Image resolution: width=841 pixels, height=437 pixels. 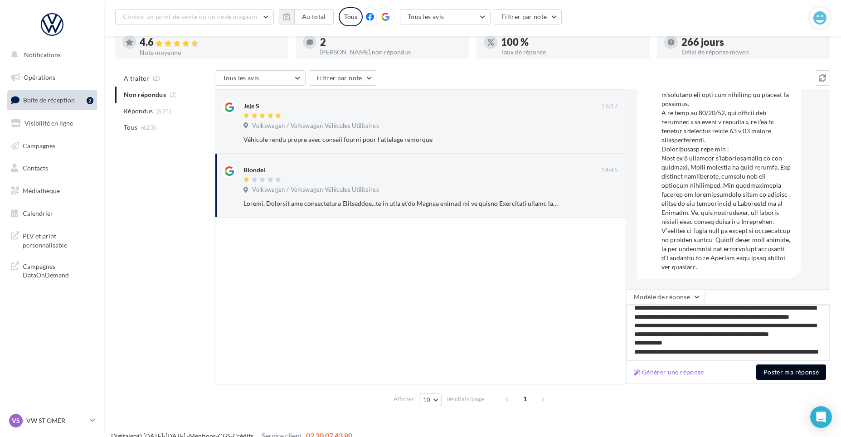 I want to click on span: A traiter, so click(x=136, y=78).